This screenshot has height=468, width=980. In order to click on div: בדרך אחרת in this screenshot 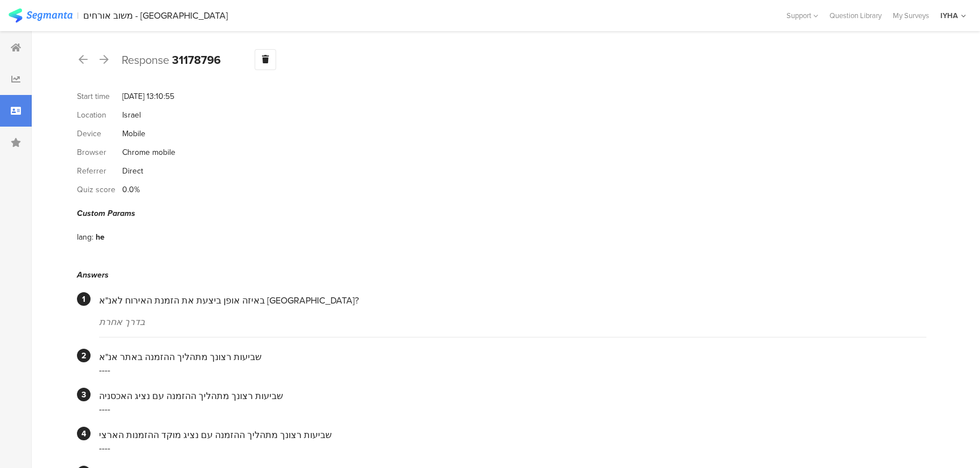, I will do `click(513, 321)`.